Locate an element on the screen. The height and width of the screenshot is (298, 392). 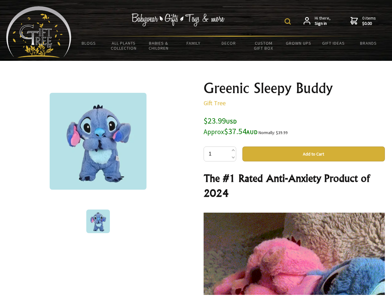
strong: $0.00 is located at coordinates (369, 24).